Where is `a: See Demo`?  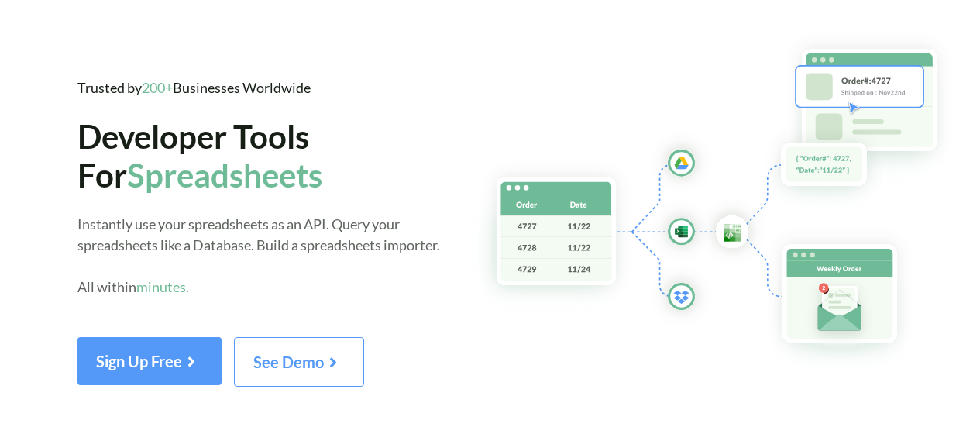
a: See Demo is located at coordinates (299, 365).